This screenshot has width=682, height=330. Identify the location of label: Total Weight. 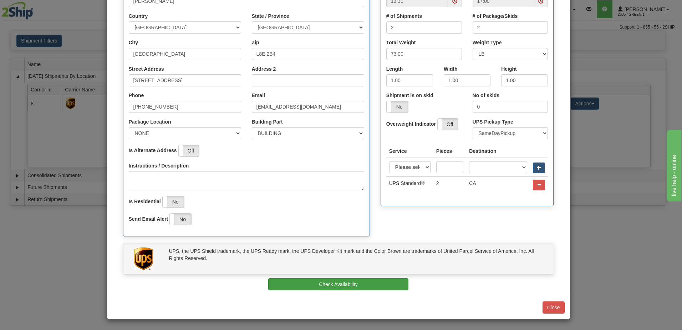
(401, 42).